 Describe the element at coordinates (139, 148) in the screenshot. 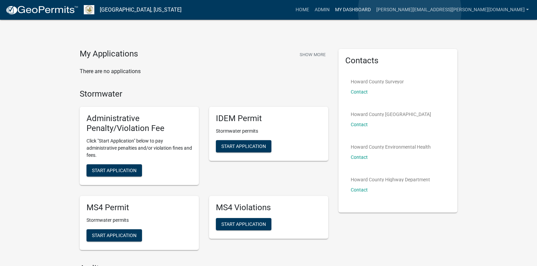

I see `p: Click "Start Application" below to pay administrative penalties and/or violation fines and fees.` at that location.